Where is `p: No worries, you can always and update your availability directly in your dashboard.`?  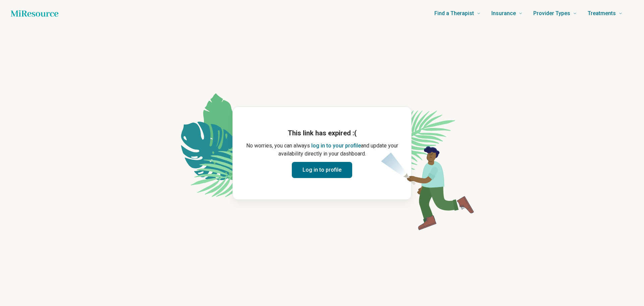
p: No worries, you can always and update your availability directly in your dashboard. is located at coordinates (322, 149).